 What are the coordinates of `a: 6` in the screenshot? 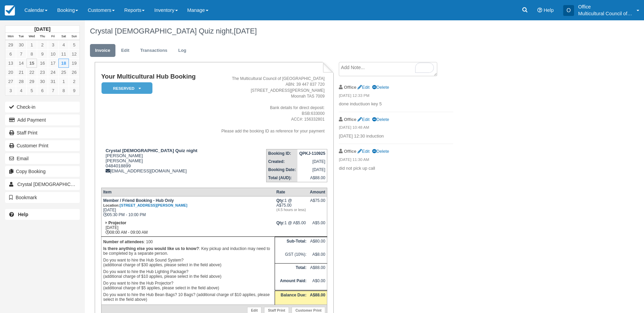 It's located at (42, 90).